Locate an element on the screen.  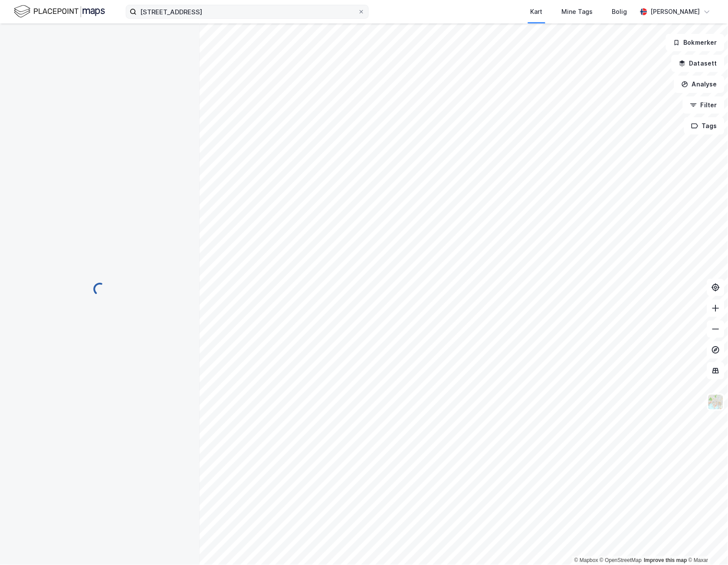
button: Tags is located at coordinates (704, 126).